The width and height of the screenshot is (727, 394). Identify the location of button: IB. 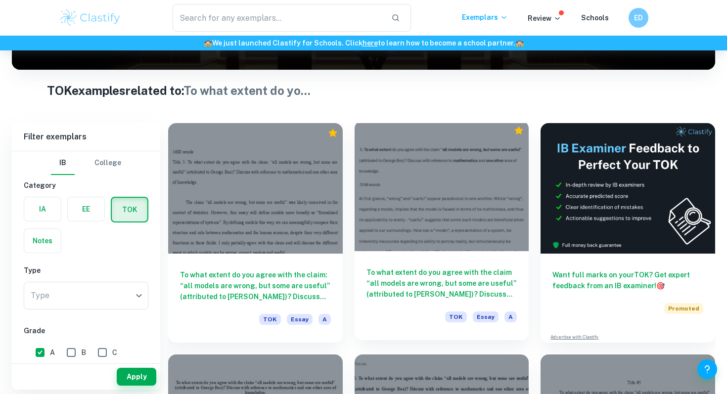
(63, 163).